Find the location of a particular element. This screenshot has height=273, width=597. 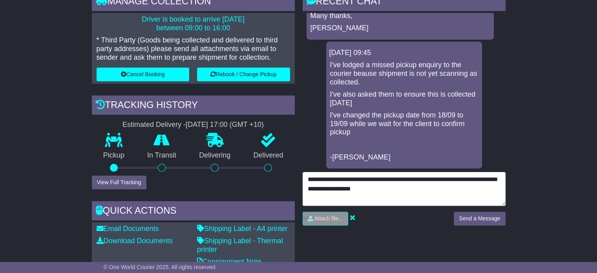

button: Cancel Booking is located at coordinates (143, 74).